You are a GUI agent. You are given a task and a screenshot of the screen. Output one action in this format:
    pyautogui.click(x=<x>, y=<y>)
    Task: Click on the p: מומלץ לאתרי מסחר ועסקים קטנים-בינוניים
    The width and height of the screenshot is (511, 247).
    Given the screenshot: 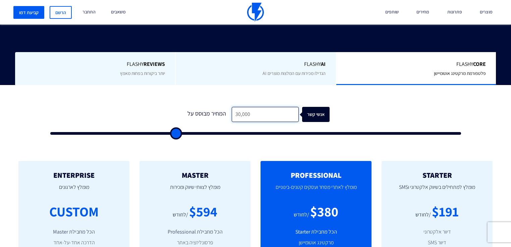 What is the action you would take?
    pyautogui.click(x=316, y=190)
    